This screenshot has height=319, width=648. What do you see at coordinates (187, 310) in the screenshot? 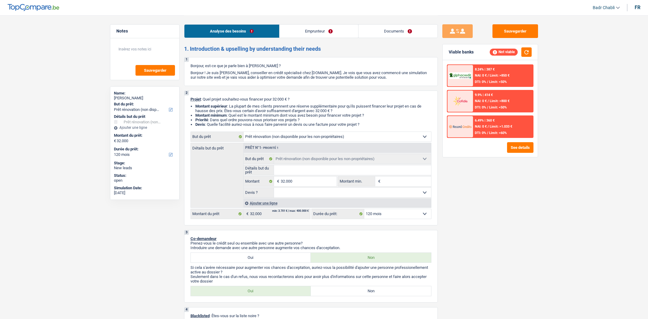
I see `div: 4` at bounding box center [187, 310].